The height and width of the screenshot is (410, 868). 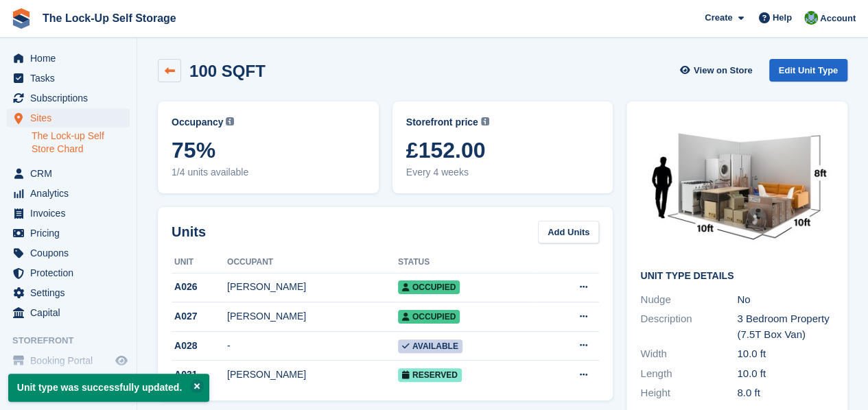 What do you see at coordinates (71, 59) in the screenshot?
I see `span: Home` at bounding box center [71, 59].